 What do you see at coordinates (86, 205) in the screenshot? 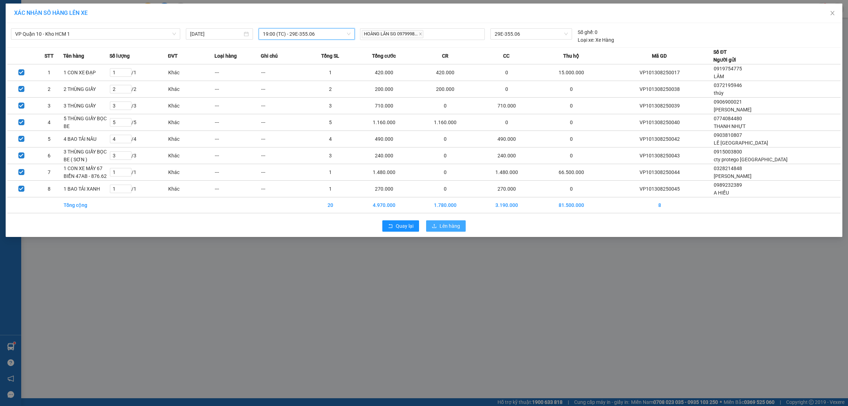
I see `td: Tổng cộng` at bounding box center [86, 205].